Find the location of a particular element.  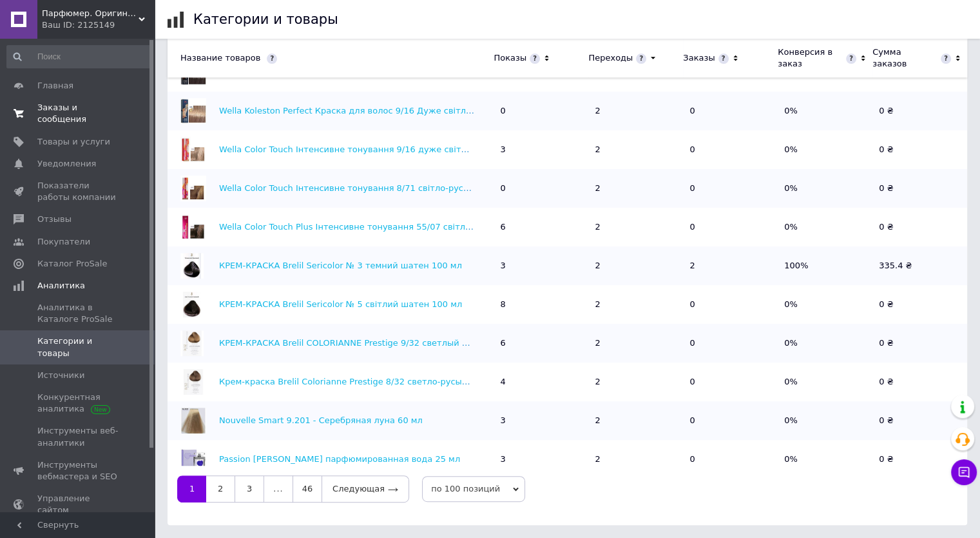

td: 335.4 ₴ is located at coordinates (919, 266).